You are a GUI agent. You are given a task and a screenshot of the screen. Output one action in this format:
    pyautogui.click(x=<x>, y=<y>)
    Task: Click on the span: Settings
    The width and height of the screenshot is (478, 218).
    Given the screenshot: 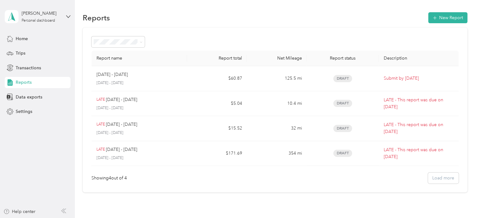 What is the action you would take?
    pyautogui.click(x=24, y=111)
    